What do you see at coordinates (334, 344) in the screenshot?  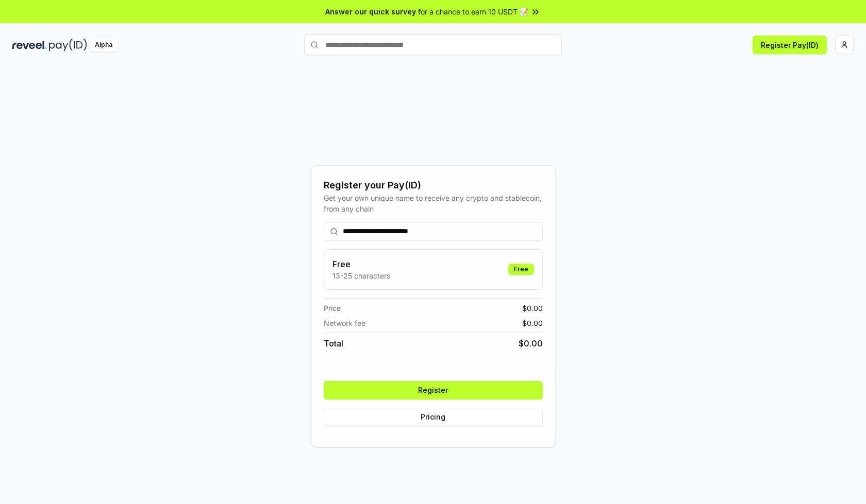 I see `span: Total` at bounding box center [334, 344].